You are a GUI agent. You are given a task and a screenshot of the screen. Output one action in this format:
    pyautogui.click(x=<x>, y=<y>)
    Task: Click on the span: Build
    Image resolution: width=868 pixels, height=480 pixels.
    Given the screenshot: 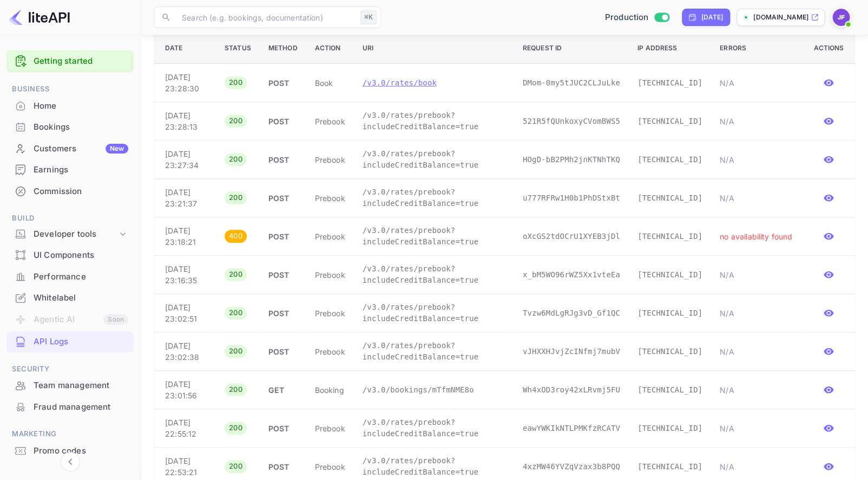 What is the action you would take?
    pyautogui.click(x=70, y=219)
    